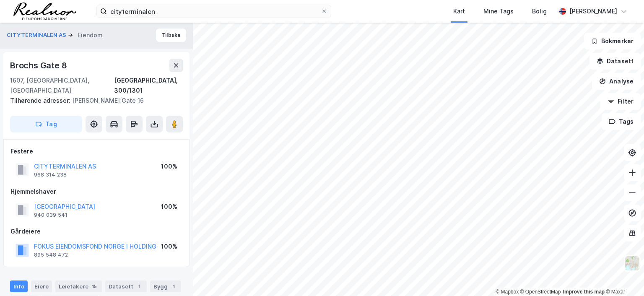 The width and height of the screenshot is (644, 296). What do you see at coordinates (616, 81) in the screenshot?
I see `button: Analyse` at bounding box center [616, 81].